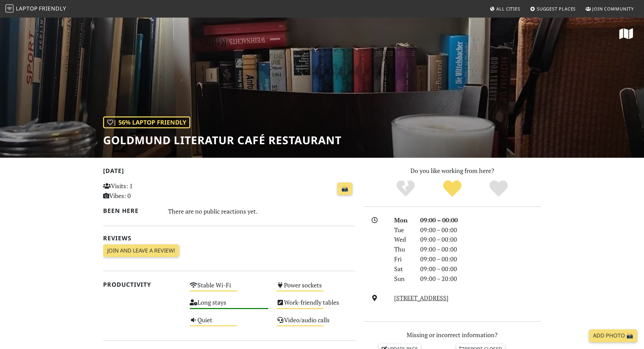  I want to click on div: Tue, so click(403, 230).